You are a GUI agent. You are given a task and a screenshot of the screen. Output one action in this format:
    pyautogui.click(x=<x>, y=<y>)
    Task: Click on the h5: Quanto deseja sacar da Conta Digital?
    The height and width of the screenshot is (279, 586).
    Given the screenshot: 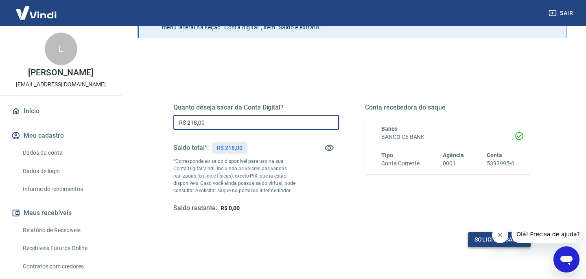 What is the action you would take?
    pyautogui.click(x=256, y=107)
    